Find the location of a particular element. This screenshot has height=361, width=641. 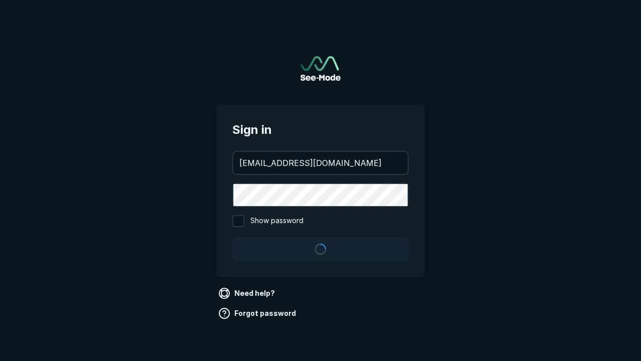

span: Show password is located at coordinates (277, 221).